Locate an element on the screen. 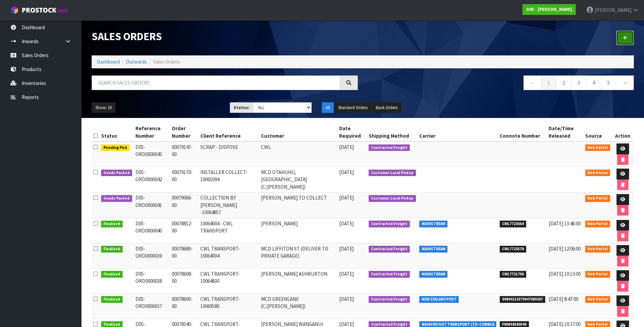  span: Sales Orders is located at coordinates (166, 62).